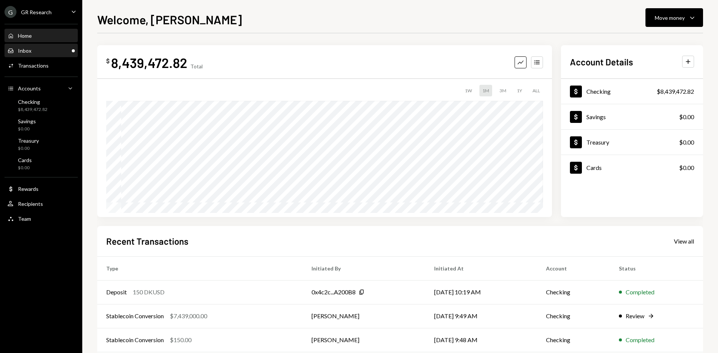 This screenshot has height=353, width=718. What do you see at coordinates (41, 204) in the screenshot?
I see `a: Recipients` at bounding box center [41, 204].